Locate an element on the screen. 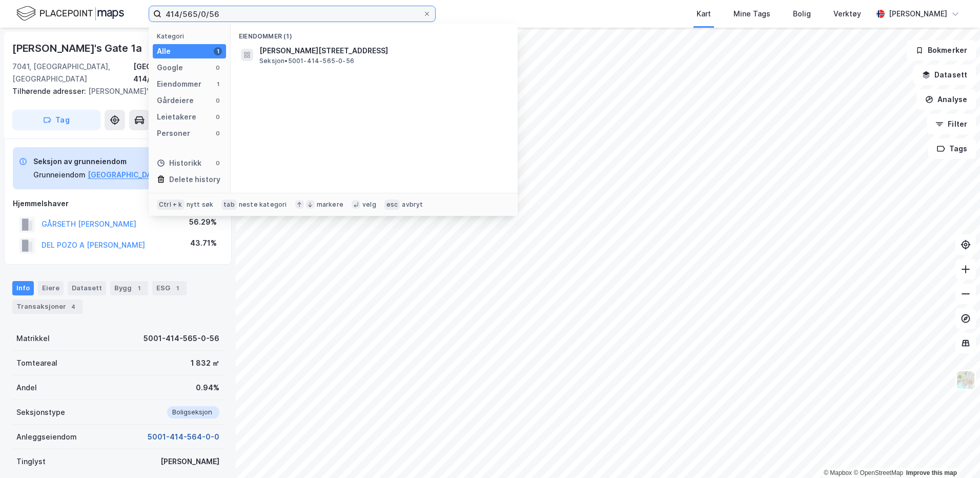 The height and width of the screenshot is (478, 980). a: OpenStreetMap is located at coordinates (878, 473).